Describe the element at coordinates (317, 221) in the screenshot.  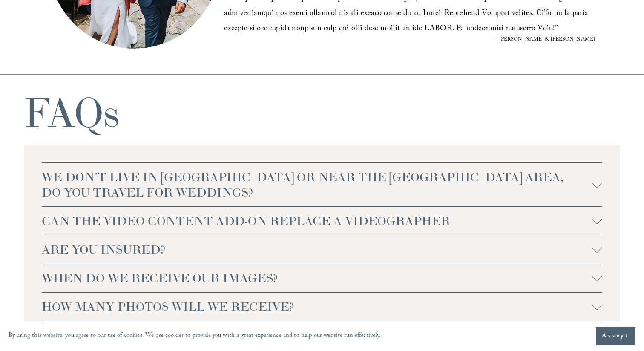
I see `span: CAN THE VIDEO CONTENT ADD-ON REPLACE A VIDEOGRAPHER` at that location.